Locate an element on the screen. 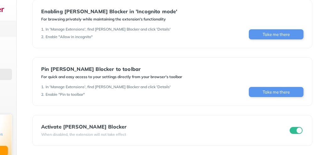 The height and width of the screenshot is (155, 328). div: For browsing privately while maintaining the extension's functionality is located at coordinates (109, 19).